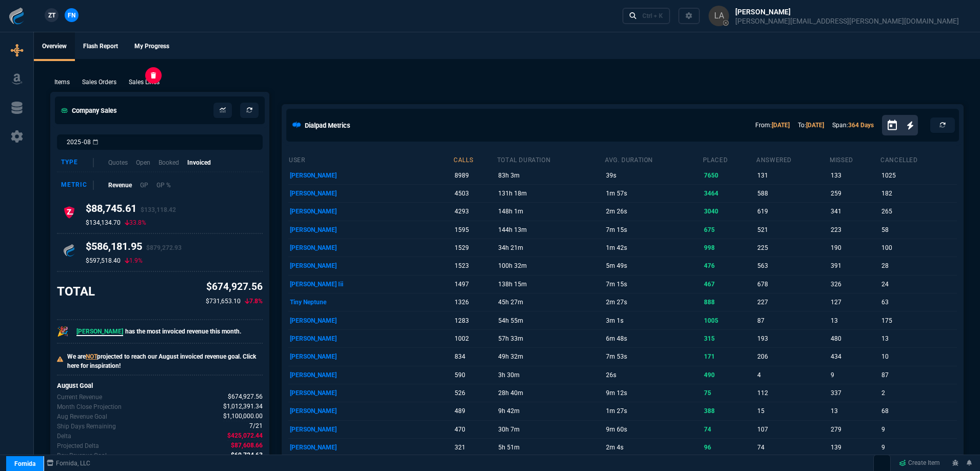  I want to click on p: Sales Orders, so click(99, 82).